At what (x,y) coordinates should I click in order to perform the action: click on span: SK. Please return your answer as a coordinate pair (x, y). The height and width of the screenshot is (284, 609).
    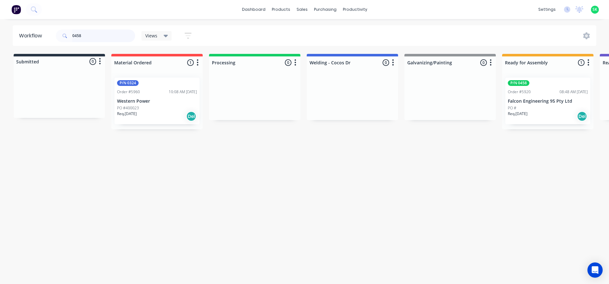
    Looking at the image, I should click on (595, 10).